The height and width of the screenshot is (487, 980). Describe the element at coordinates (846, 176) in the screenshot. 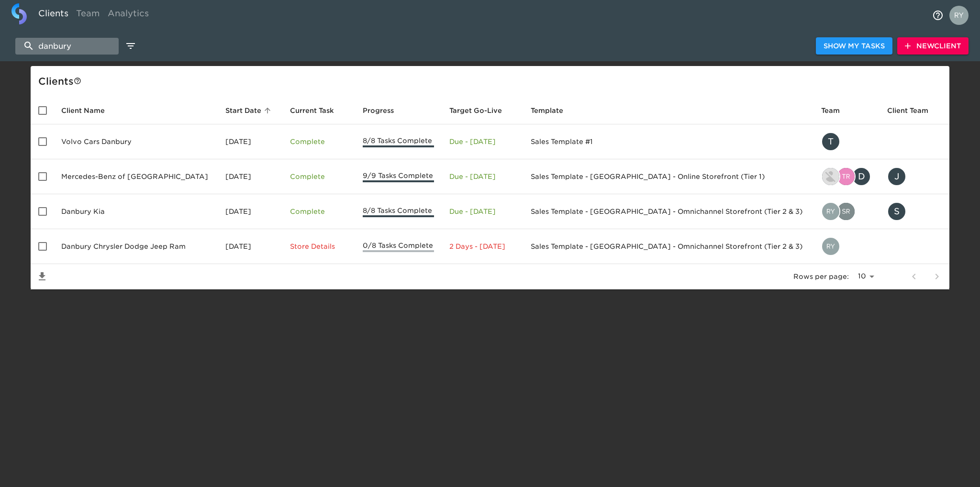

I see `img: tristan.walk@roadster.com` at that location.